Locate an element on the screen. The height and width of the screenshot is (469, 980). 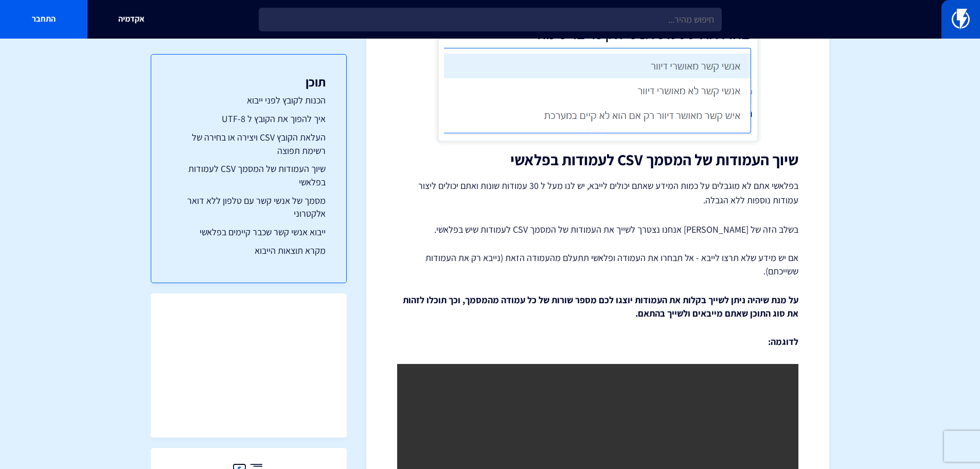
input: חיפוש מהיר... is located at coordinates (490, 20).